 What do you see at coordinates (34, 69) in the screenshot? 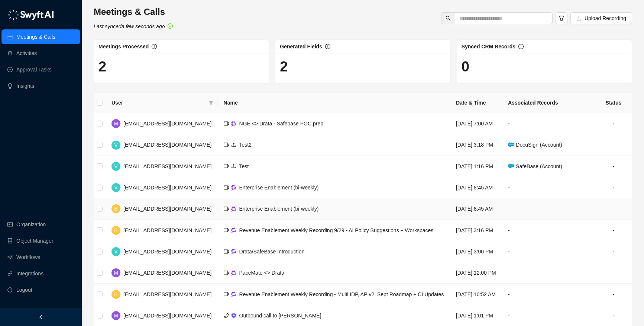
I see `a: Approval Tasks` at bounding box center [34, 69].